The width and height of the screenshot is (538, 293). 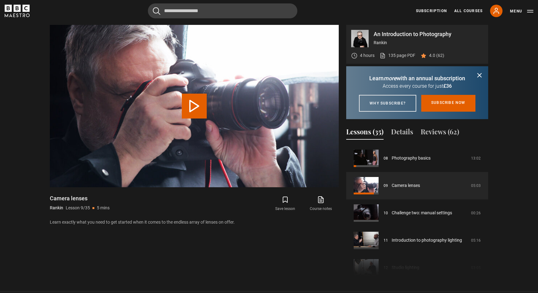 What do you see at coordinates (17, 11) in the screenshot?
I see `a: BBC Maestro` at bounding box center [17, 11].